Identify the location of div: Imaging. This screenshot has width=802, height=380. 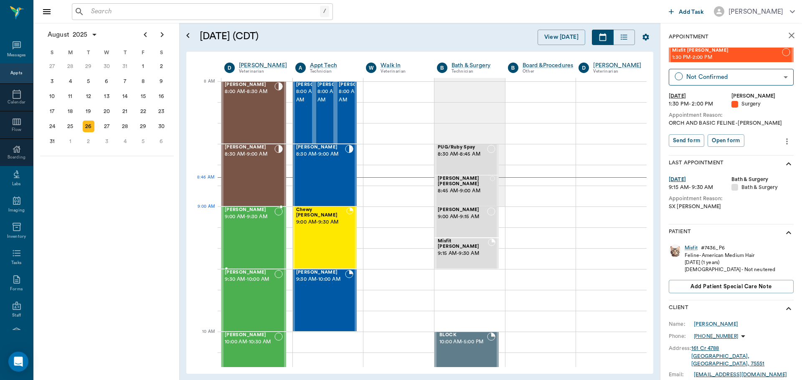
(16, 211).